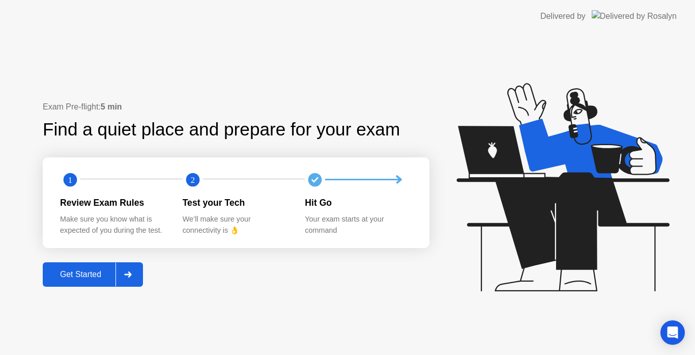  I want to click on div: Find a quiet place and prepare for your exam, so click(222, 129).